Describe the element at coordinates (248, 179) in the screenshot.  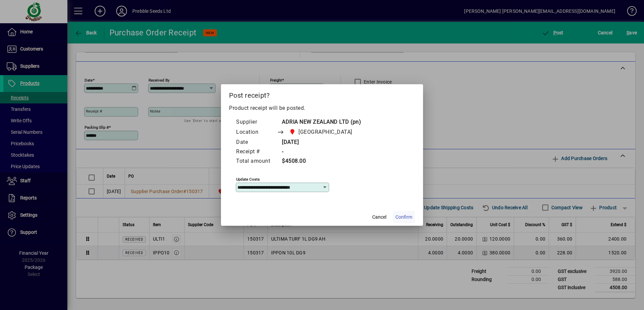
I see `mat-label: Update costs` at that location.